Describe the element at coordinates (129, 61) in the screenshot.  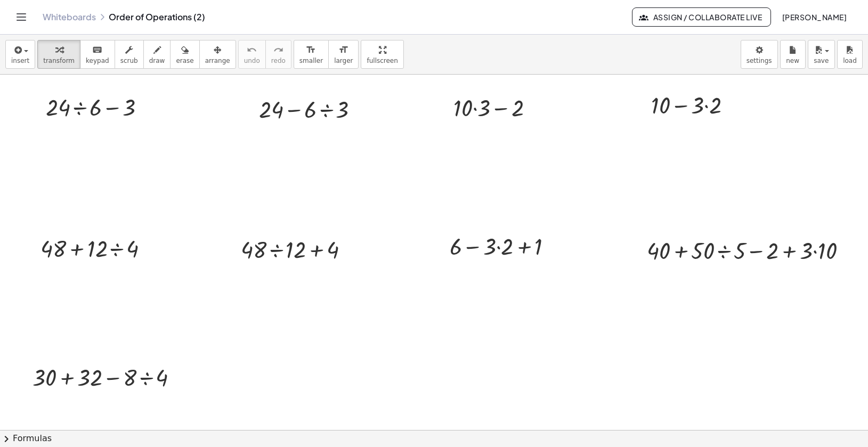
I see `span: scrub` at that location.